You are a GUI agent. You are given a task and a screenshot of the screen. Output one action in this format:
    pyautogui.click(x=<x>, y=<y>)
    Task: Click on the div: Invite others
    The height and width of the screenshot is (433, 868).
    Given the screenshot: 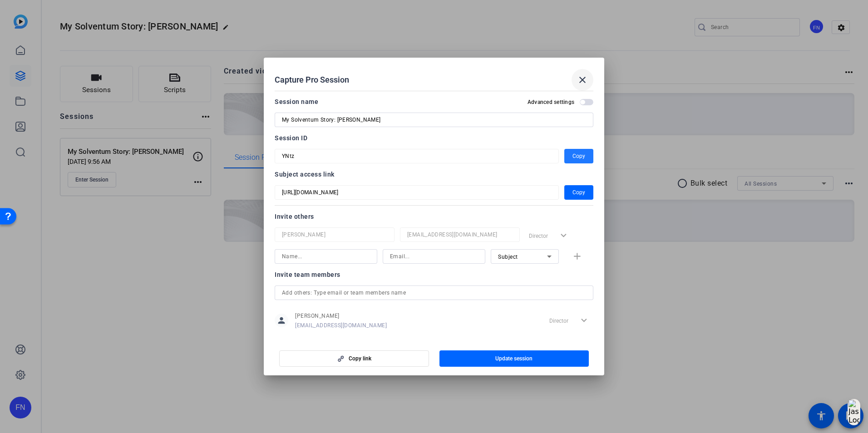 What is the action you would take?
    pyautogui.click(x=434, y=217)
    